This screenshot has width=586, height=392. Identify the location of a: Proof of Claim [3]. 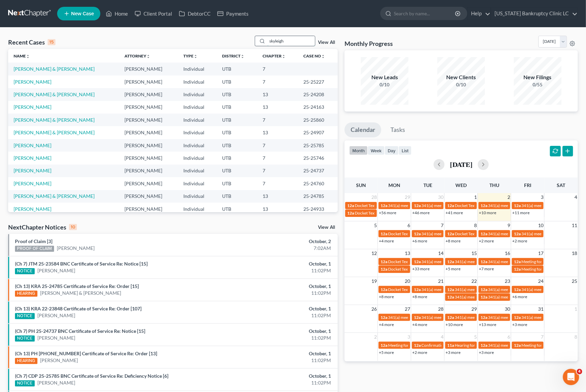
(33, 241).